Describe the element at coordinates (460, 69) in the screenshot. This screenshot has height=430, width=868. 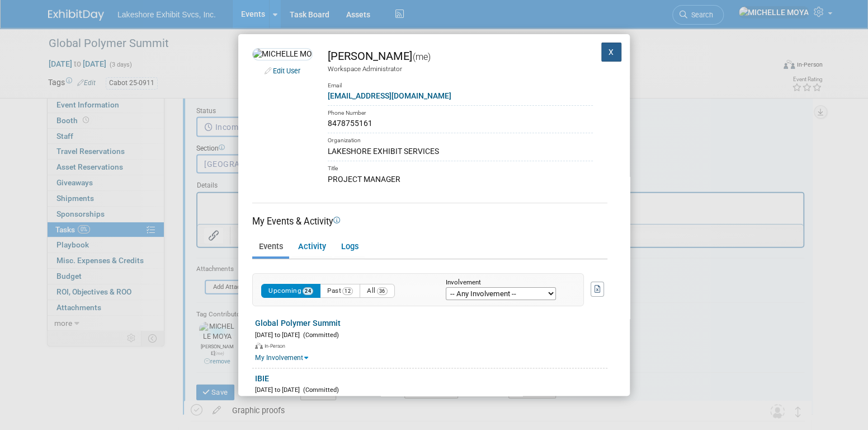
I see `div: Workspace Administrator` at that location.